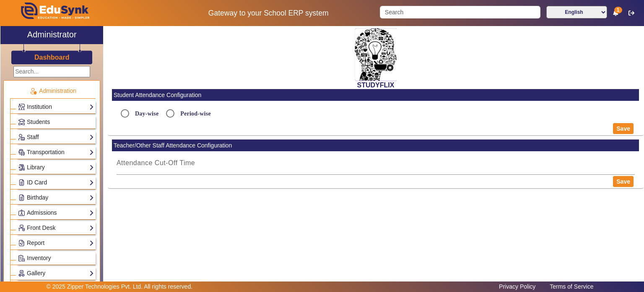 This screenshot has height=292, width=644. I want to click on img: Inventory.png, so click(21, 258).